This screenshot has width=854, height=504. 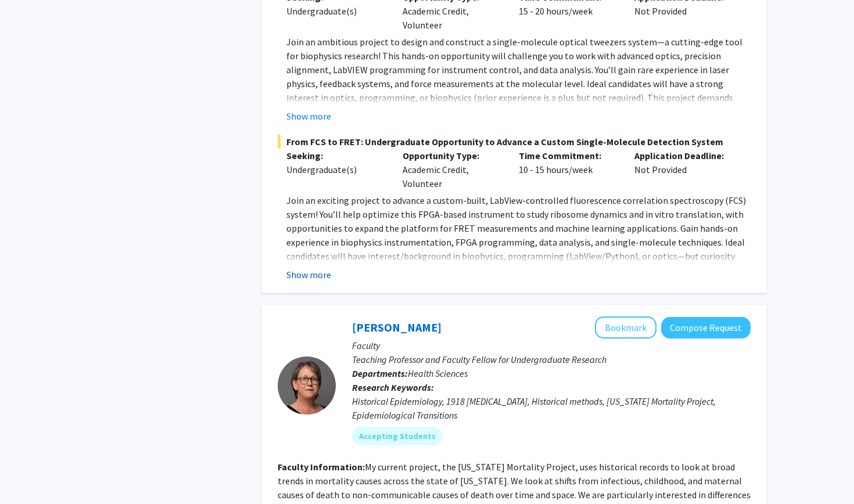 I want to click on span: Join an exciting project to advance a custom-built, LabView-controlled fluorescence correlation s..., so click(x=516, y=242).